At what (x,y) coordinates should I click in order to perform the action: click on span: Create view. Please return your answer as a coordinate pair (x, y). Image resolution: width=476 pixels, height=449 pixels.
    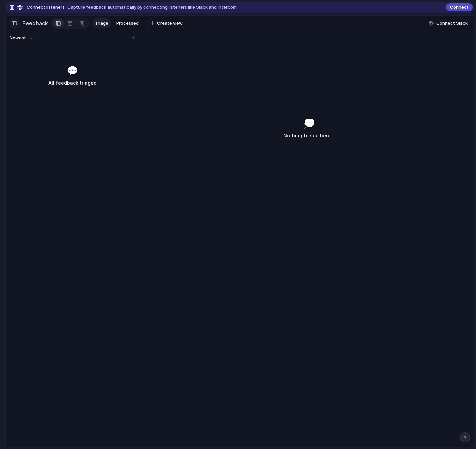
    Looking at the image, I should click on (170, 23).